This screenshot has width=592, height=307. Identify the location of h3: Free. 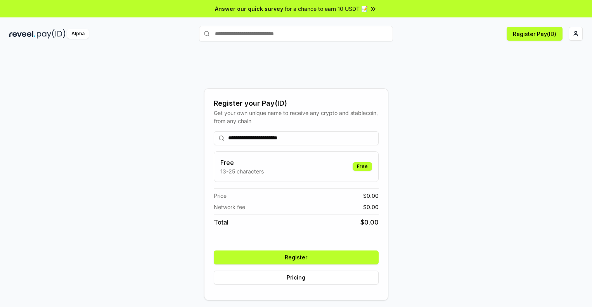
(242, 163).